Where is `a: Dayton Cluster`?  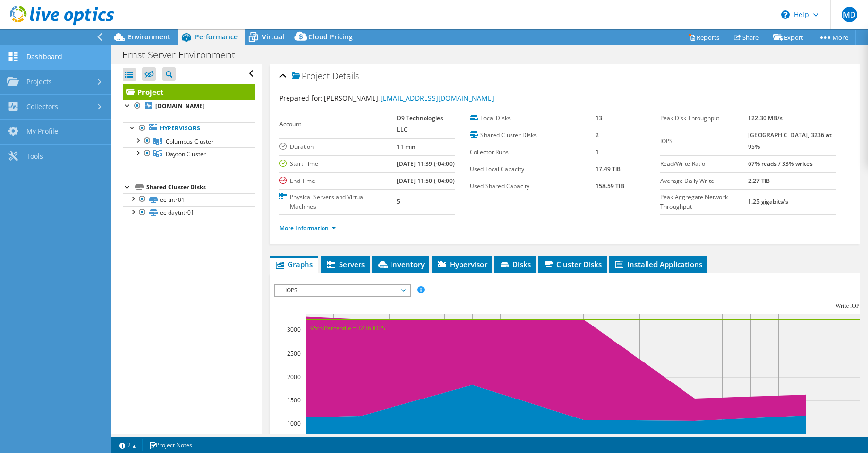
a: Dayton Cluster is located at coordinates (189, 154).